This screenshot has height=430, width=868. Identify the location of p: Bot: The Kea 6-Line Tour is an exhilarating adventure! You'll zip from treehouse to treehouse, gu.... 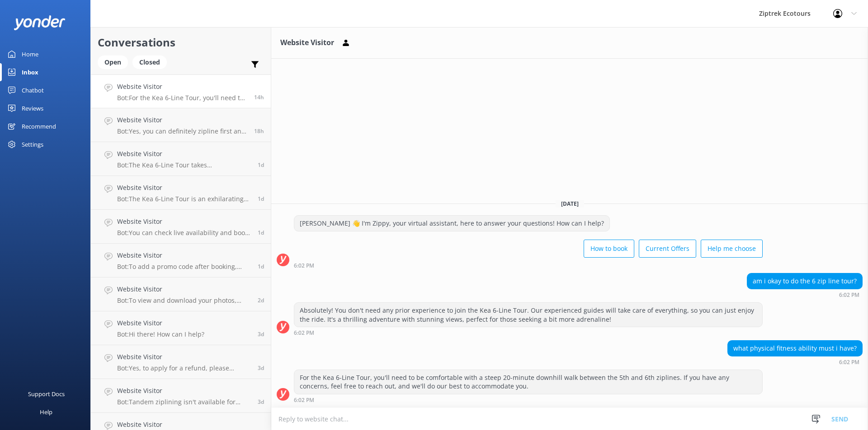
(184, 199).